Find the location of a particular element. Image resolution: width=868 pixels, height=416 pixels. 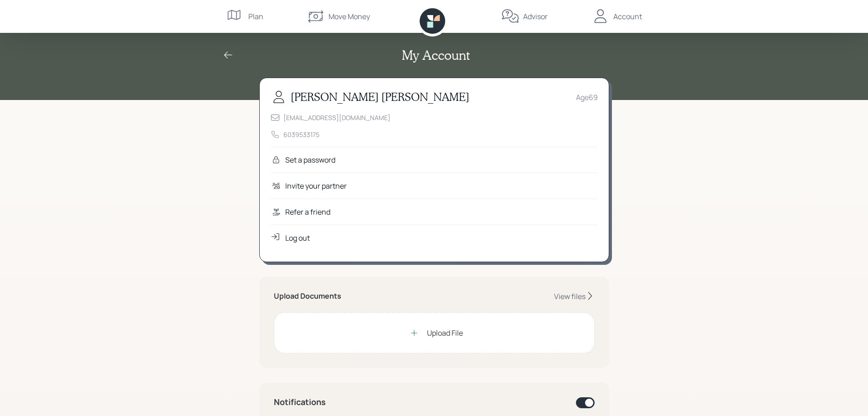

div: Set a password is located at coordinates (310, 160).